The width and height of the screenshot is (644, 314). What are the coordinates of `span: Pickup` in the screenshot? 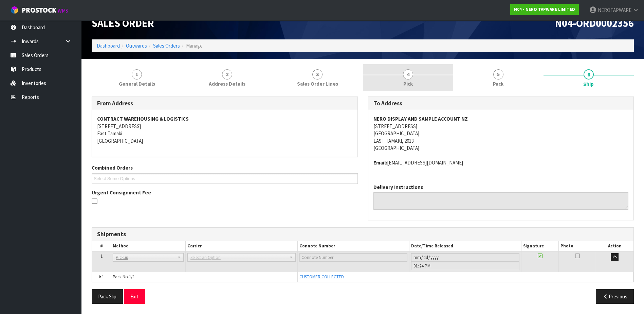 It's located at (145, 258).